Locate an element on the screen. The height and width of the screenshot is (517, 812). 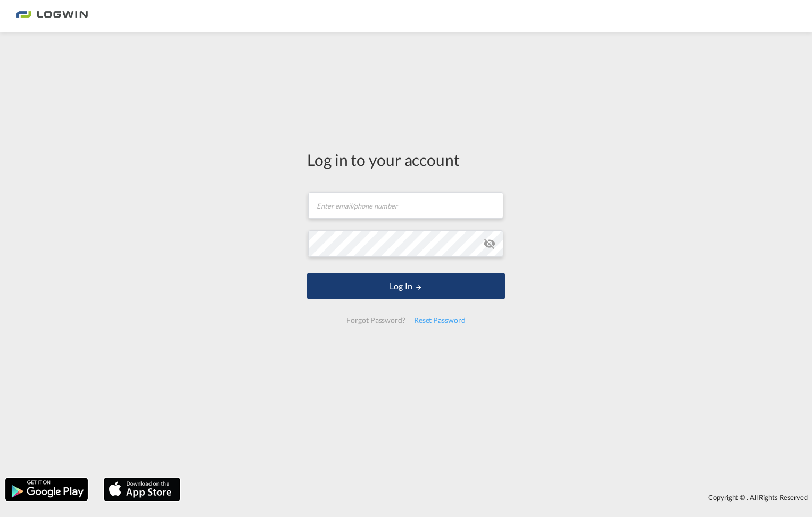
md-icon: icon-eye-off is located at coordinates (490, 244).